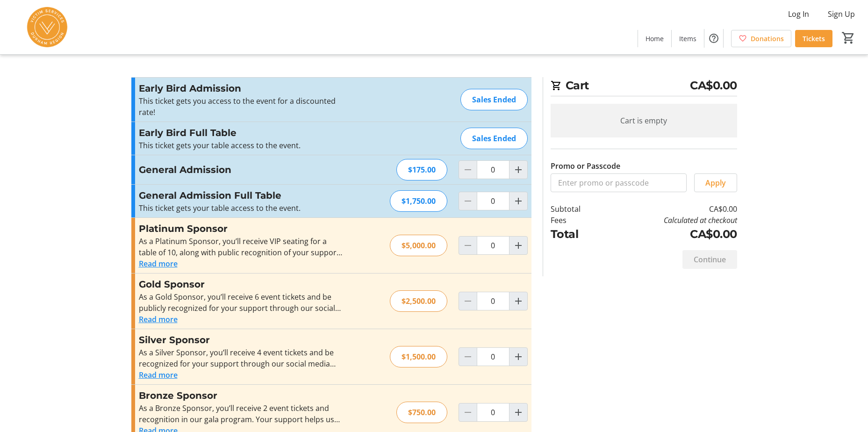 The image size is (868, 432). What do you see at coordinates (493, 169) in the screenshot?
I see `input: General Admission Quantity` at bounding box center [493, 169].